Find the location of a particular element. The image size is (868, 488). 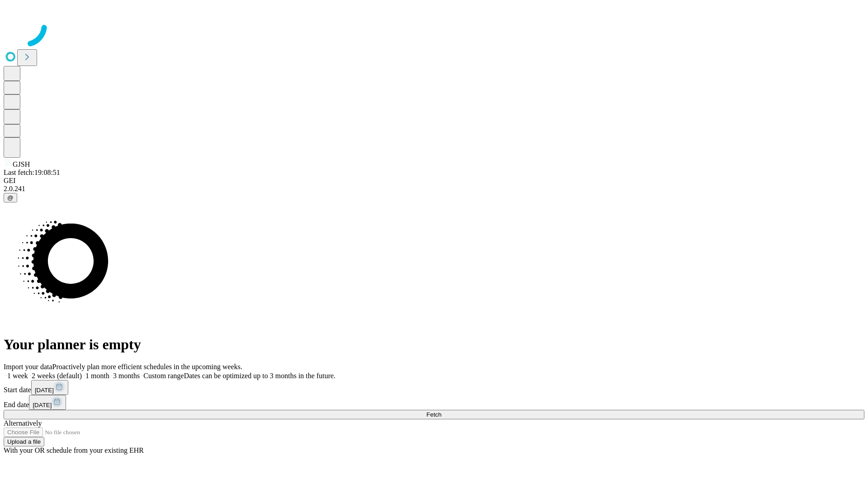

span: 2 weeks (default) is located at coordinates (57, 376).